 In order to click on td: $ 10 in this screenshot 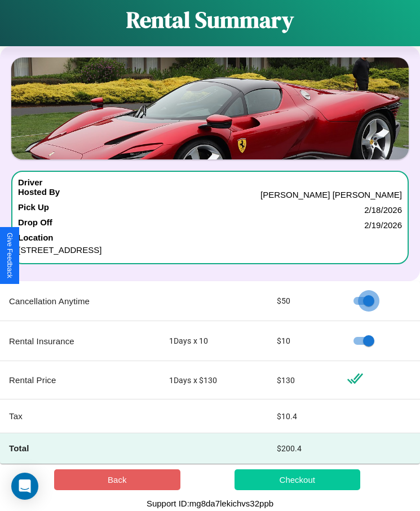, I will do `click(303, 341)`.